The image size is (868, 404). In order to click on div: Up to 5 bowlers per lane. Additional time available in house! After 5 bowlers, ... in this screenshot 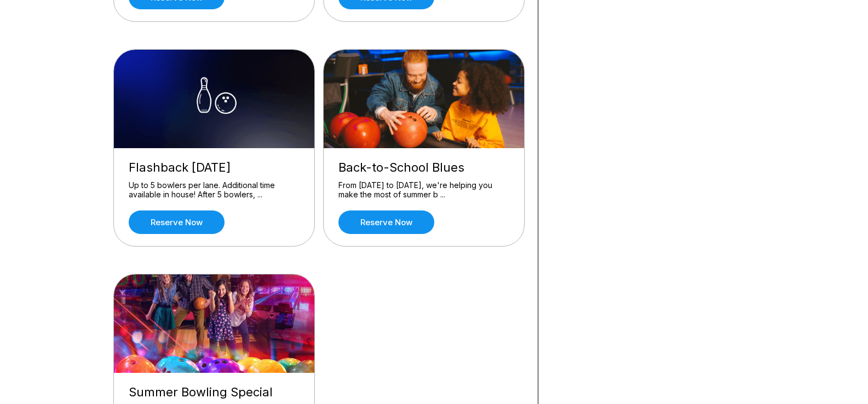, I will do `click(214, 190)`.